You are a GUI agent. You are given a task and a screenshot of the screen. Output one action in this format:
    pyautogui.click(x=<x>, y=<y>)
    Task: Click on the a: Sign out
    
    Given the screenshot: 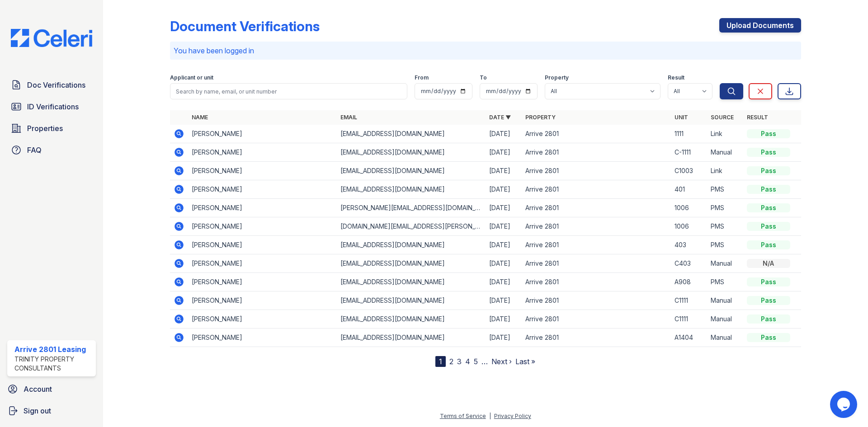 What is the action you would take?
    pyautogui.click(x=51, y=411)
    